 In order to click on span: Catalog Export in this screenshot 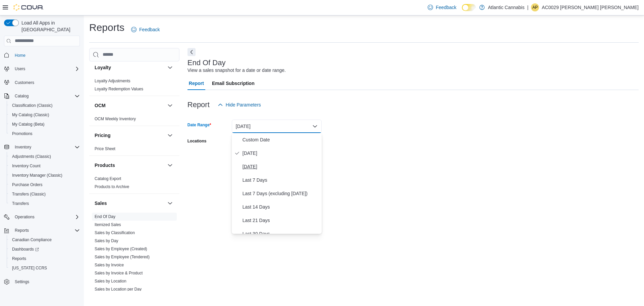, I will do `click(107, 179)`.